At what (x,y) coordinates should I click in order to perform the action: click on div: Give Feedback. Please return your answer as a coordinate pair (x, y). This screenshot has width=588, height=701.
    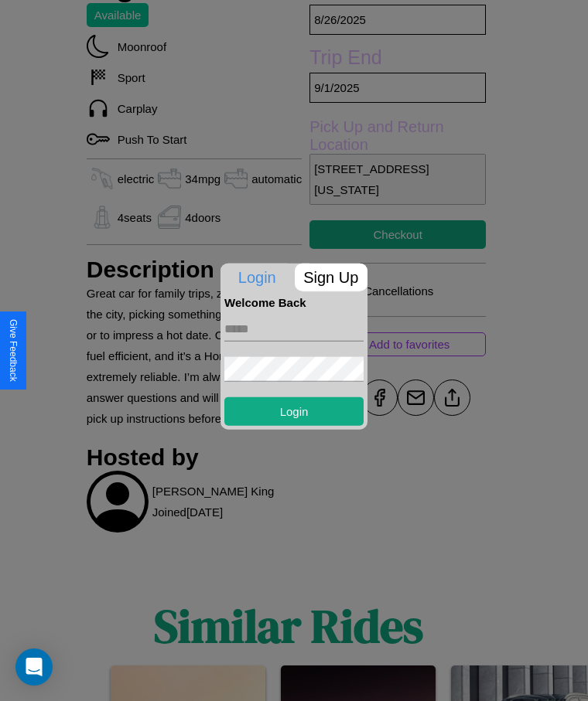
    Looking at the image, I should click on (13, 350).